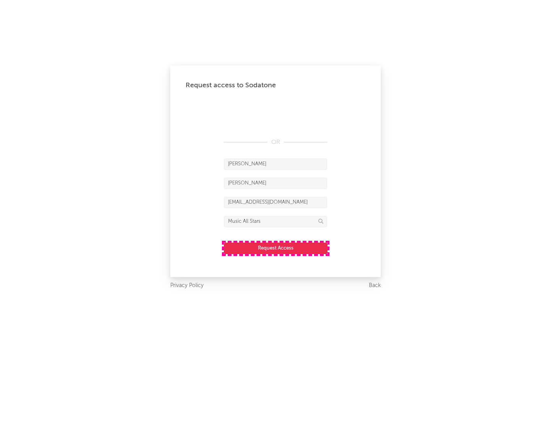 Image resolution: width=551 pixels, height=421 pixels. Describe the element at coordinates (275, 202) in the screenshot. I see `input: Email` at that location.